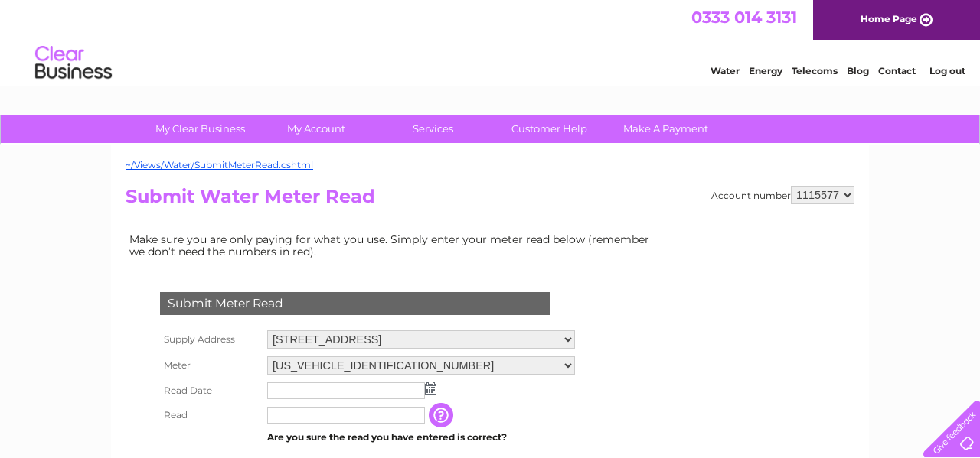  Describe the element at coordinates (210, 365) in the screenshot. I see `th: Meter` at that location.